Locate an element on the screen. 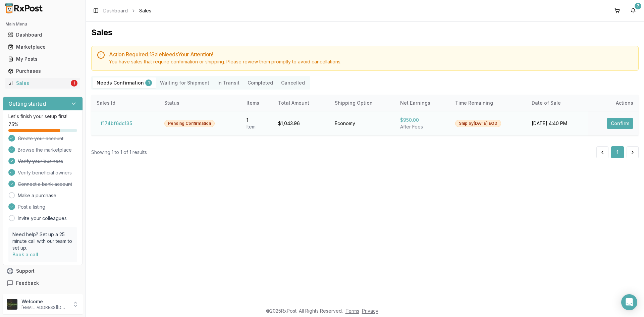 The height and width of the screenshot is (317, 644). div: Sales is located at coordinates (39, 83).